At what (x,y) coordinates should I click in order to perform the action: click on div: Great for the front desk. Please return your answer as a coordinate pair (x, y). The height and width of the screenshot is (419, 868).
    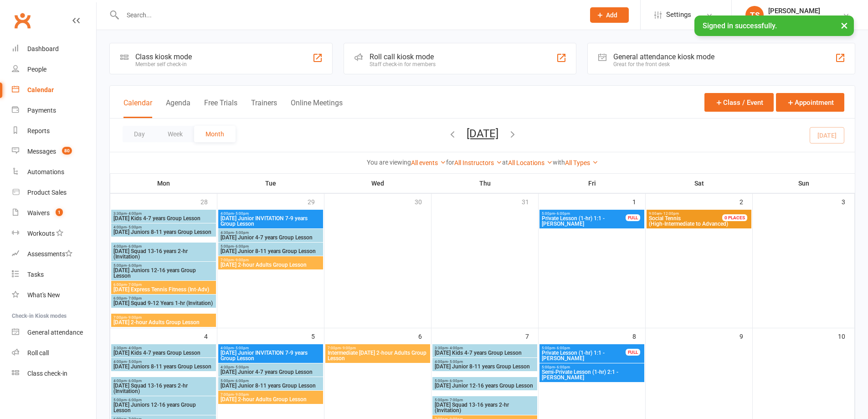
    Looking at the image, I should click on (664, 64).